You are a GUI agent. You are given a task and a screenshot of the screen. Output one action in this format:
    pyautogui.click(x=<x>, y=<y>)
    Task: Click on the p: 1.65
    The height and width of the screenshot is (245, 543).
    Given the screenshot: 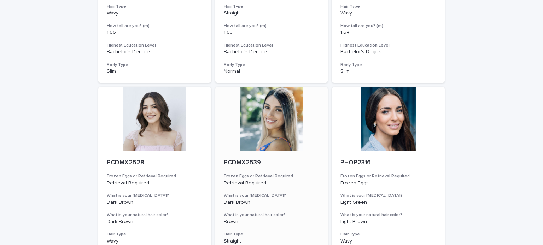 What is the action you would take?
    pyautogui.click(x=271, y=32)
    